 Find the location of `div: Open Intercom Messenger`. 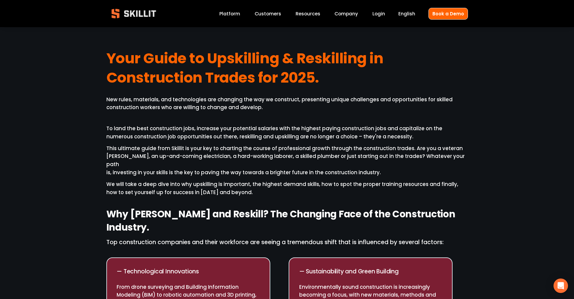

div: Open Intercom Messenger is located at coordinates (560, 285).